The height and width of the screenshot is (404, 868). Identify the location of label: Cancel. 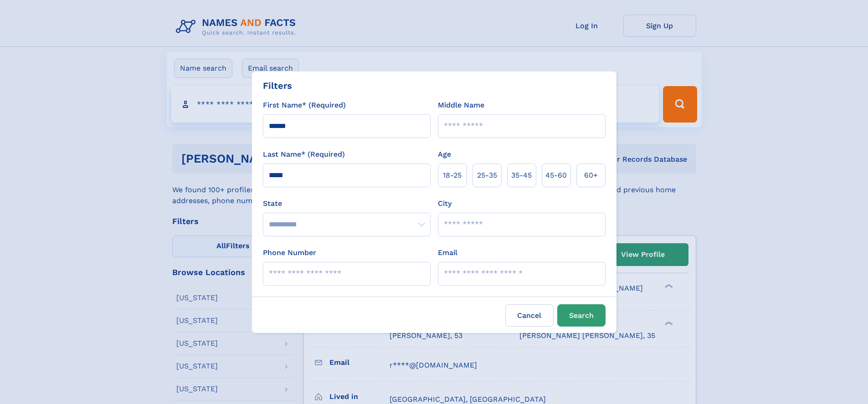
(529, 315).